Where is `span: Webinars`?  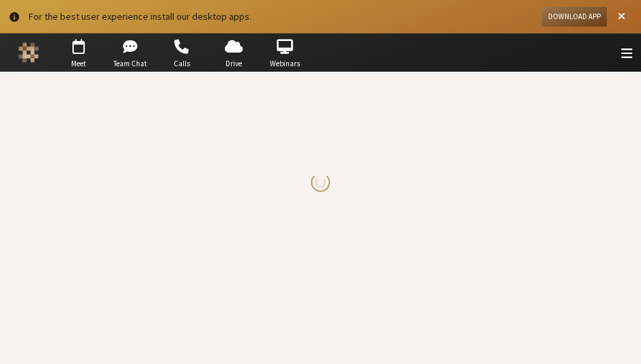 span: Webinars is located at coordinates (285, 64).